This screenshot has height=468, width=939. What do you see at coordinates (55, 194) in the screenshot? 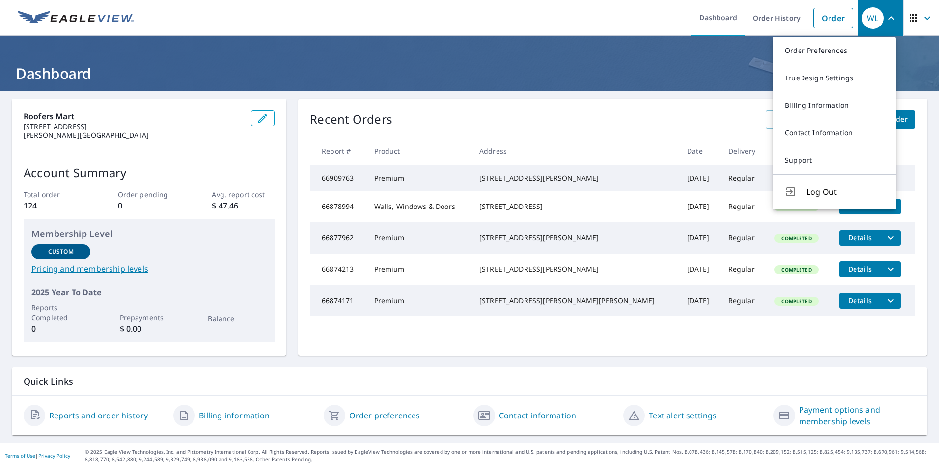
I see `p: Total order` at bounding box center [55, 194].